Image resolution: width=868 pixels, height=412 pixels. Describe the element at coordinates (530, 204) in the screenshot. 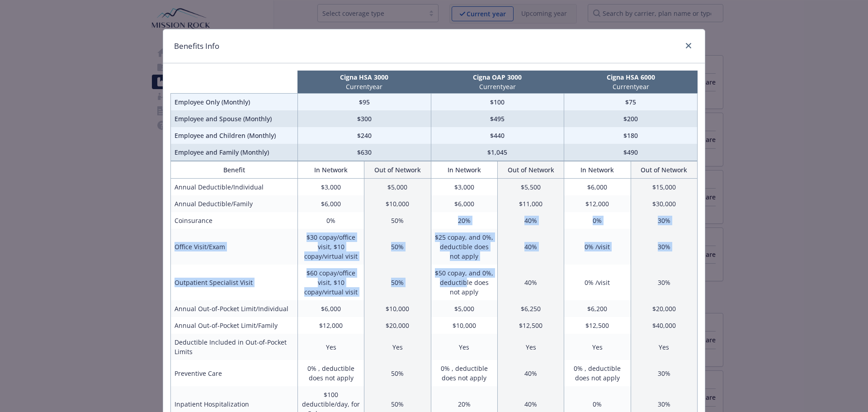

I see `td: $11,000` at that location.